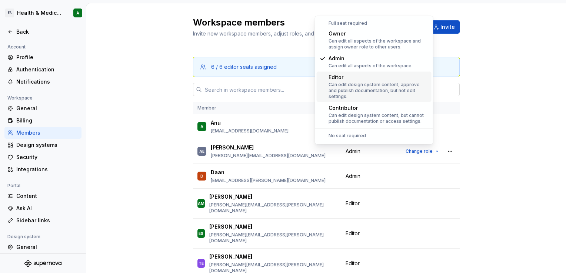 This screenshot has height=273, width=566. Describe the element at coordinates (365, 146) in the screenshot. I see `div: Viewer` at that location.